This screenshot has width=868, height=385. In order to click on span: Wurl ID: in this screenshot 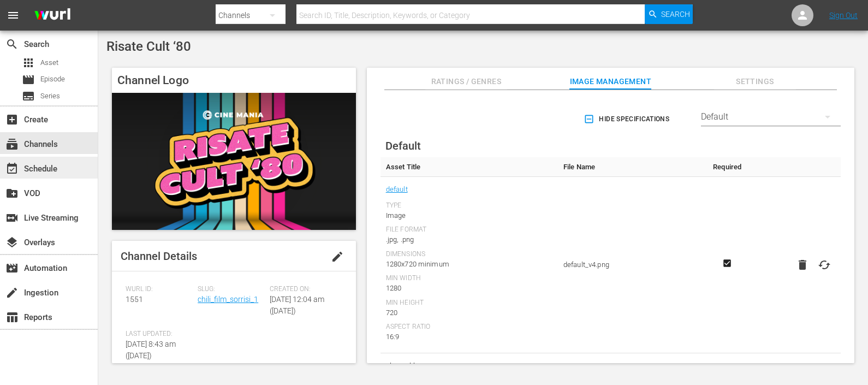, I will do `click(159, 290)`.